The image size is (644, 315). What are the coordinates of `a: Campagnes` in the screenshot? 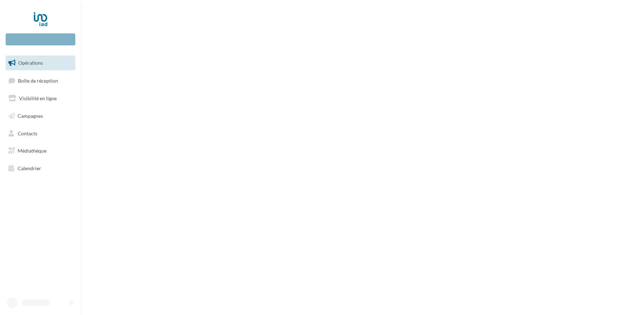 It's located at (40, 116).